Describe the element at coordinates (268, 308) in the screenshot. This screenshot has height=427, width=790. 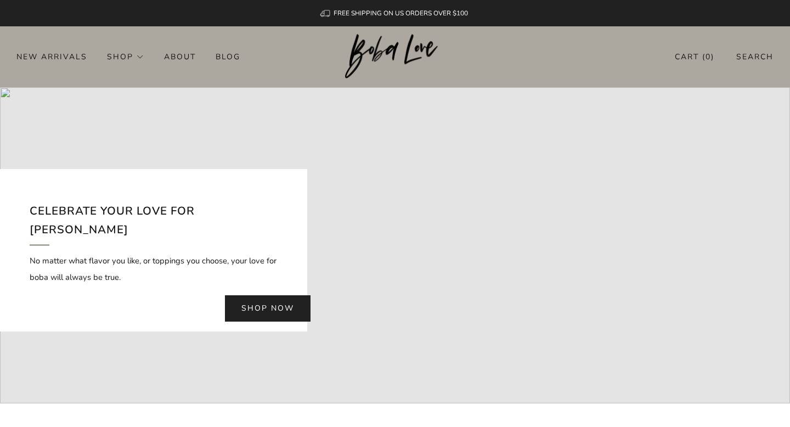
I see `a: Shop now` at that location.